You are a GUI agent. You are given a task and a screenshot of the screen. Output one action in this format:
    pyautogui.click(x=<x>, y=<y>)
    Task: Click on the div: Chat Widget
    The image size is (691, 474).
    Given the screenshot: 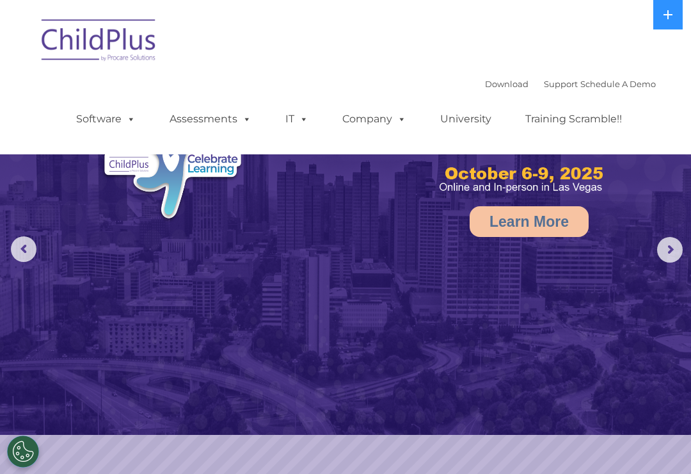 What is the action you would take?
    pyautogui.click(x=659, y=443)
    